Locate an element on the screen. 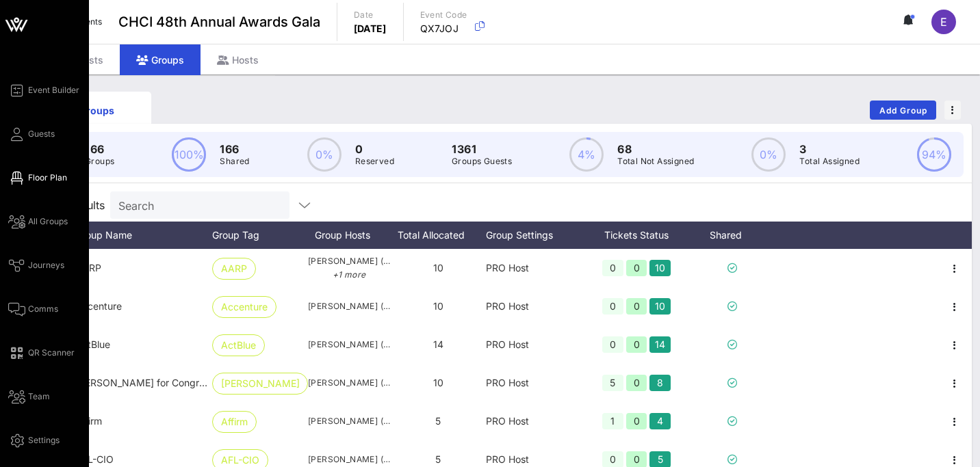  span: Journeys is located at coordinates (46, 265).